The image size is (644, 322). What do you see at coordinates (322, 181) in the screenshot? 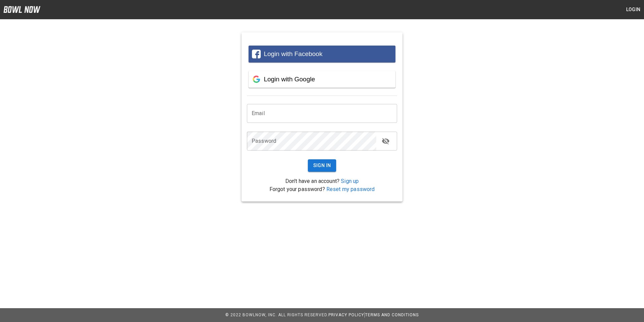
I see `p: Don't have an account?` at bounding box center [322, 181].